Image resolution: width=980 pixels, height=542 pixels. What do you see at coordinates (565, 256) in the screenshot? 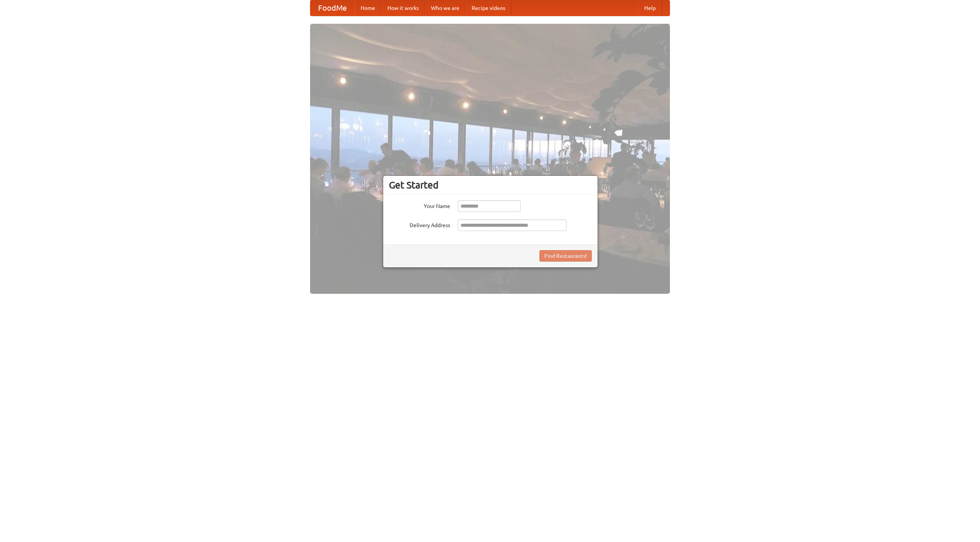
I see `button: Find Restaurants!` at bounding box center [565, 256].